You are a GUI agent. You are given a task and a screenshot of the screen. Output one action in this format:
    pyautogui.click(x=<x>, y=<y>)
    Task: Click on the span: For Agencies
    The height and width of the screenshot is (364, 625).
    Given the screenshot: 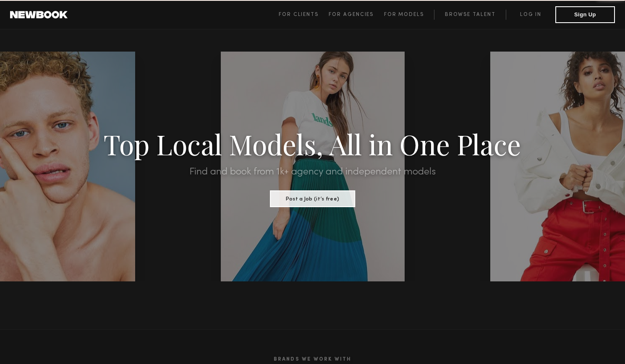 What is the action you would take?
    pyautogui.click(x=351, y=14)
    